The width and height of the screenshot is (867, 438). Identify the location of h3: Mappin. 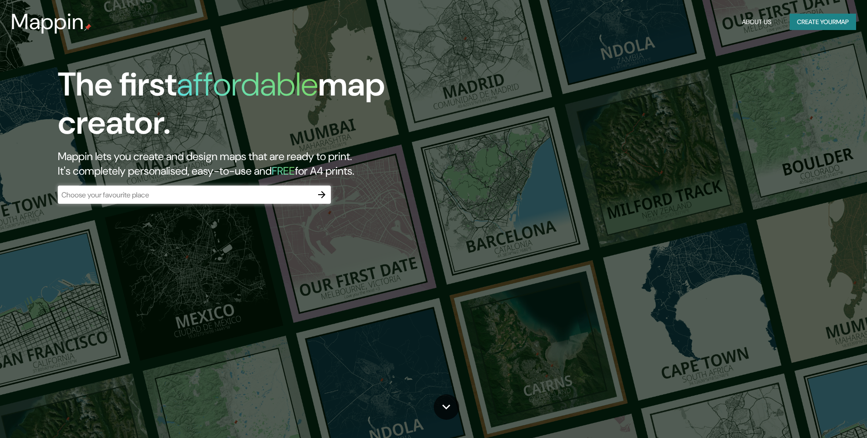
(47, 22).